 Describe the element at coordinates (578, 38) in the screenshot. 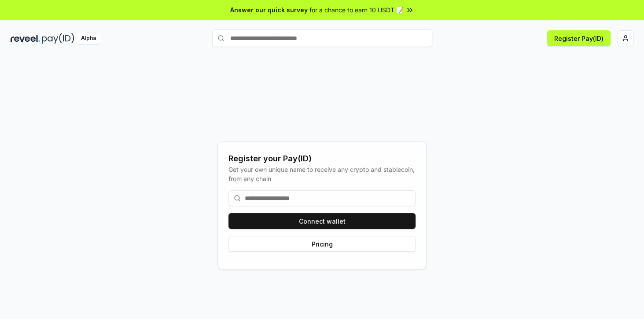

I see `button: Register Pay(ID)` at that location.